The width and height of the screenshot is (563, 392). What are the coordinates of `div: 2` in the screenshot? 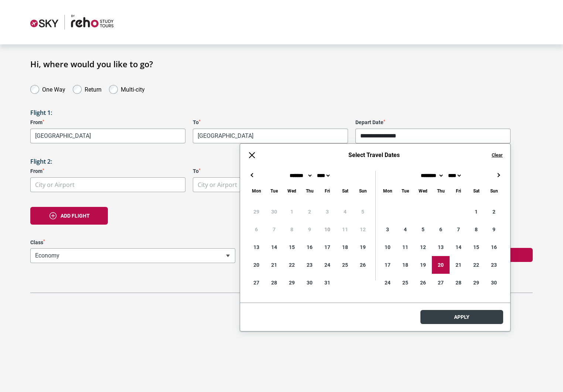 It's located at (494, 212).